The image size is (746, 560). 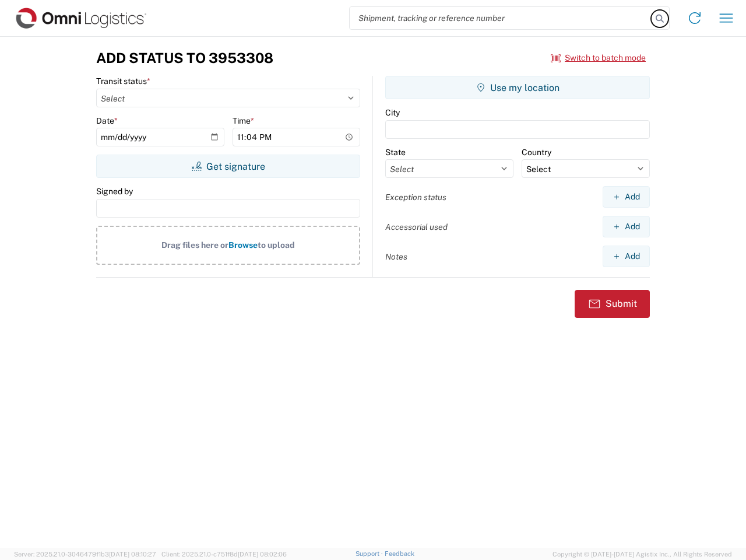 What do you see at coordinates (85, 554) in the screenshot?
I see `span: Server: 2025.21.0-3046479f1b3` at bounding box center [85, 554].